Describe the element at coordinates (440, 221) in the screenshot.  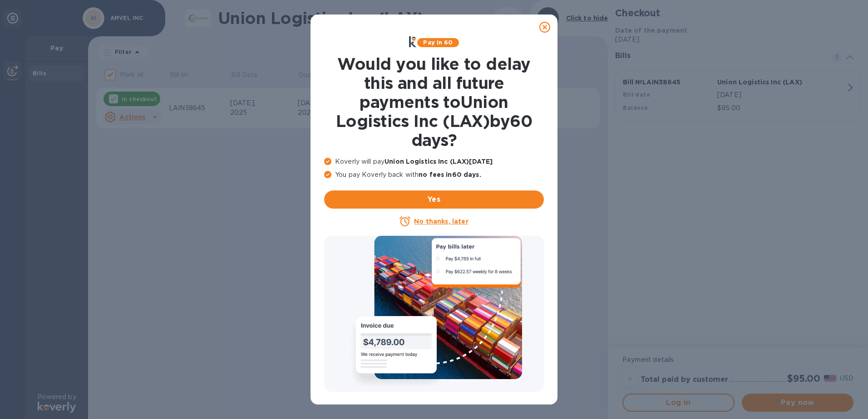
I see `u: No thanks, later` at that location.